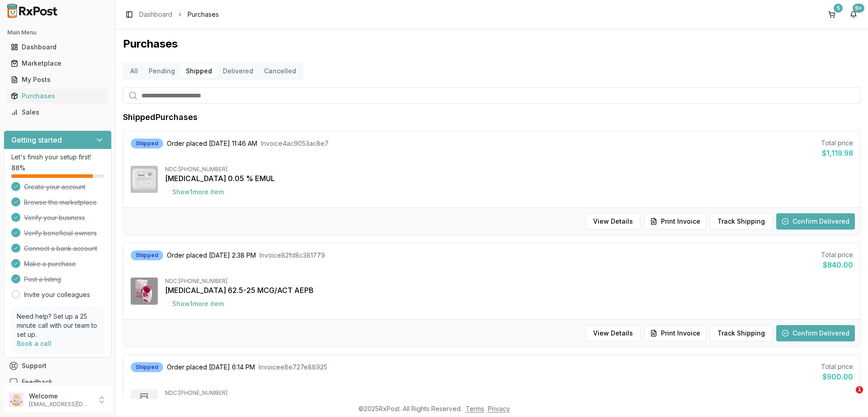 The height and width of the screenshot is (417, 868). What do you see at coordinates (492, 44) in the screenshot?
I see `h1: Purchases` at bounding box center [492, 44].